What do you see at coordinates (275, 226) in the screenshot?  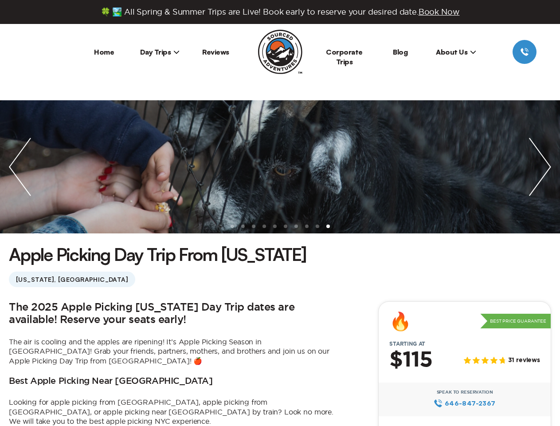 I see `li: slide item 5` at bounding box center [275, 226].